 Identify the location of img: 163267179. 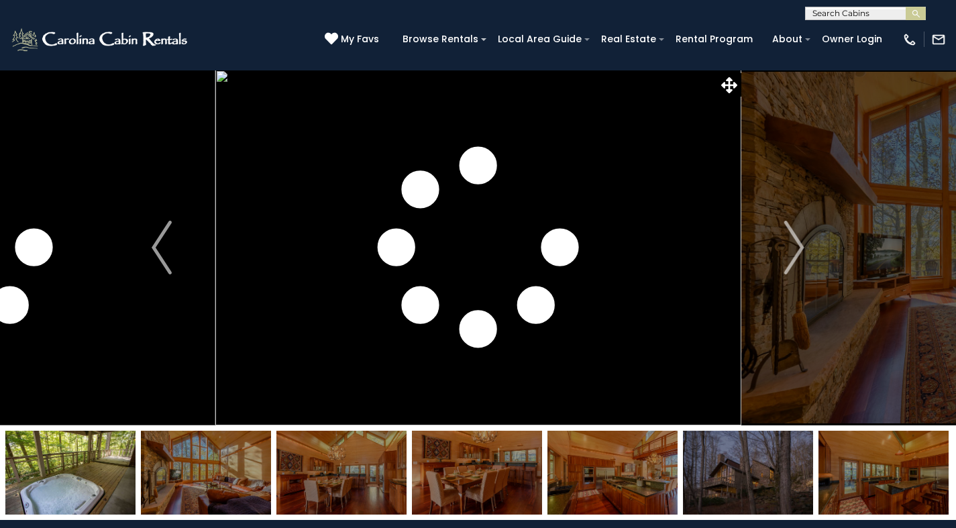
(477, 472).